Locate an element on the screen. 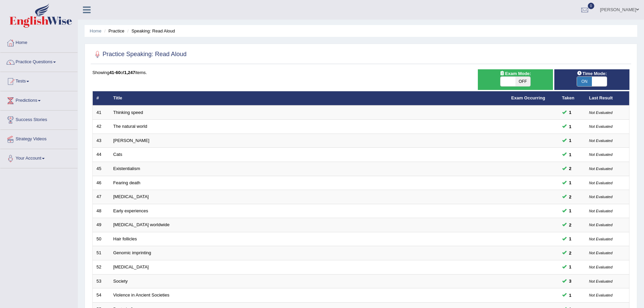 This screenshot has width=644, height=308. span: 0 is located at coordinates (591, 6).